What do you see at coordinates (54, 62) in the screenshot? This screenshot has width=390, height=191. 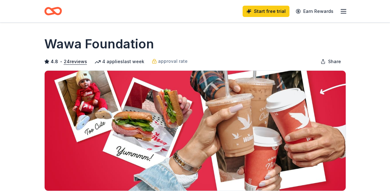 I see `span: 4.8` at bounding box center [54, 62].